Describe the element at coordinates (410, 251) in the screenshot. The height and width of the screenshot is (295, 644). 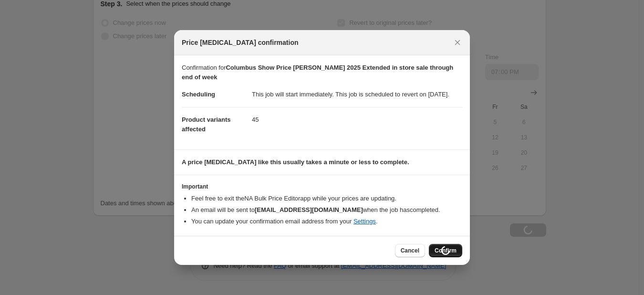
I see `span: Cancel` at that location.